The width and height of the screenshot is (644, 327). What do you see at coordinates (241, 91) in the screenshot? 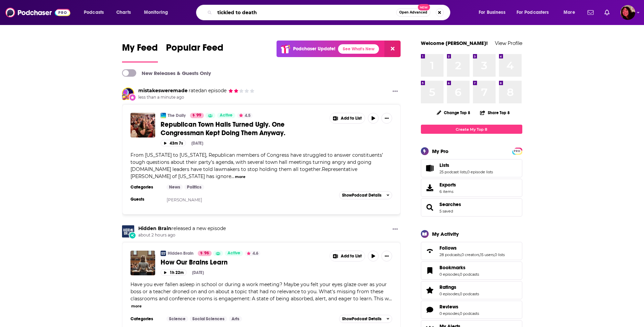
I see `span: mistakesweremade's Rating: 2 out of 5` at bounding box center [241, 91].